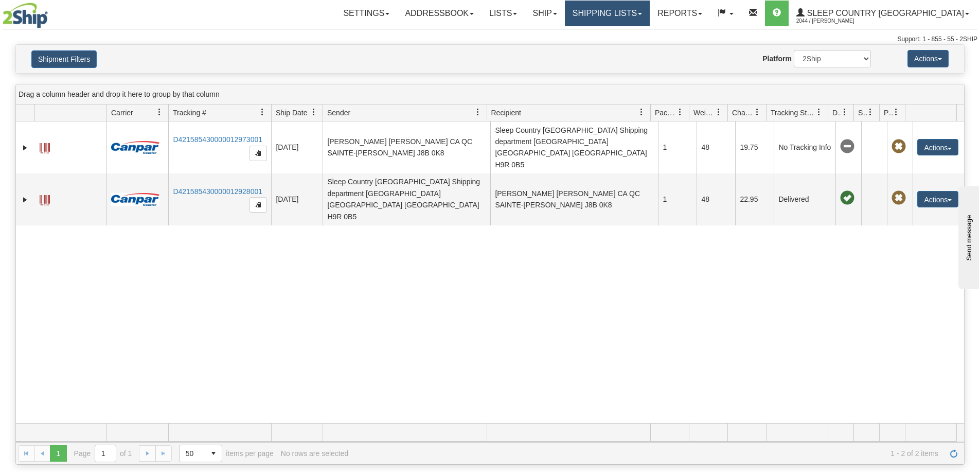 Image resolution: width=980 pixels, height=473 pixels. Describe the element at coordinates (862, 113) in the screenshot. I see `span: Shipment Issues` at that location.